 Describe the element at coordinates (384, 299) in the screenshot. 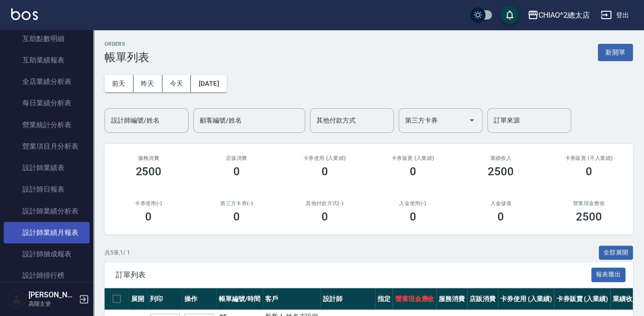

I see `th: 指定` at that location.